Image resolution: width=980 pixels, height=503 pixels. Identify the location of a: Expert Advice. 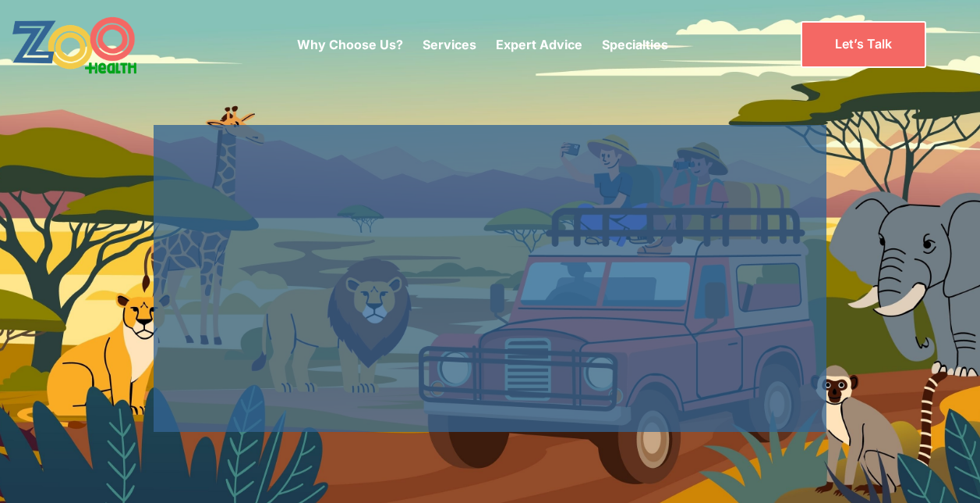
(539, 44).